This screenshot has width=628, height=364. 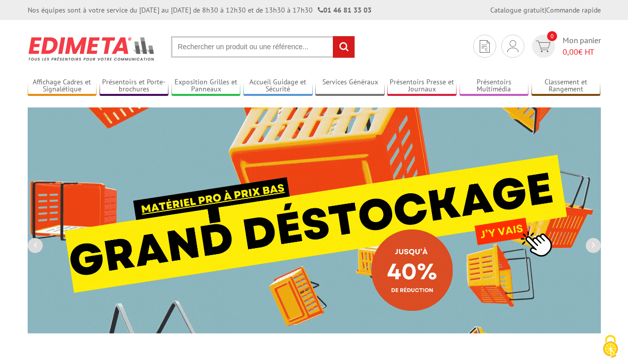 What do you see at coordinates (565, 46) in the screenshot?
I see `a: devis rapide 0 Mon panier 0,00€ HT` at bounding box center [565, 46].